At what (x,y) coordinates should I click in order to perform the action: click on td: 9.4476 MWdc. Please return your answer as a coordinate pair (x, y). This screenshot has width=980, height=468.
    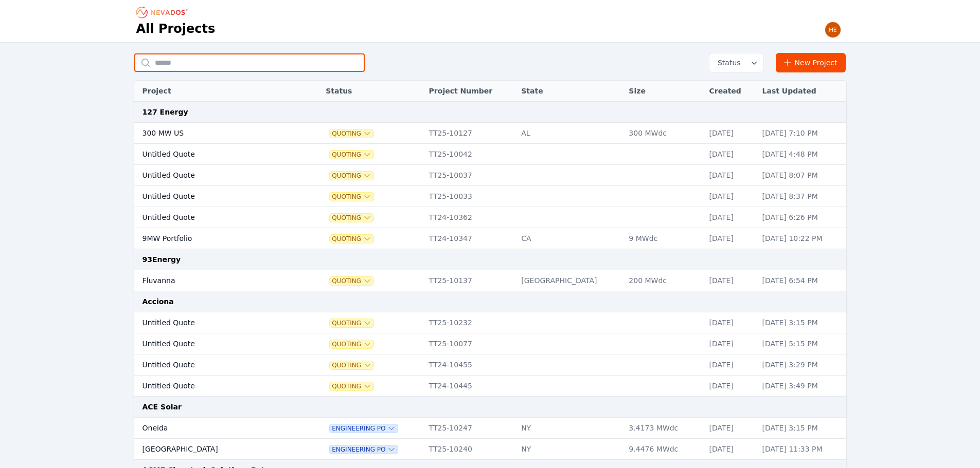
    Looking at the image, I should click on (663, 449).